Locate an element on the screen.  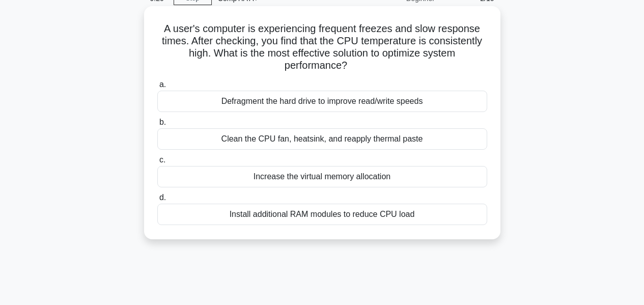
h5: A user's computer is experiencing frequent freezes and slow response times. After checking, you f... is located at coordinates (322, 48).